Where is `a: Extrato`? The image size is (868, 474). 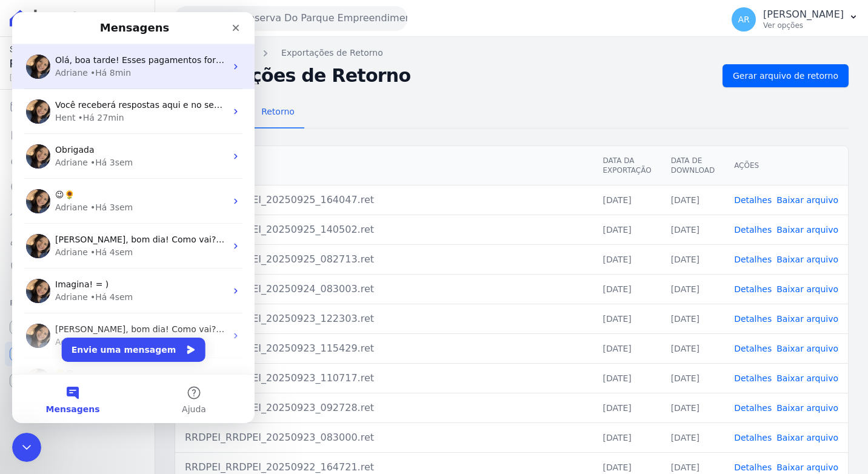
a: Extrato is located at coordinates (77, 133).